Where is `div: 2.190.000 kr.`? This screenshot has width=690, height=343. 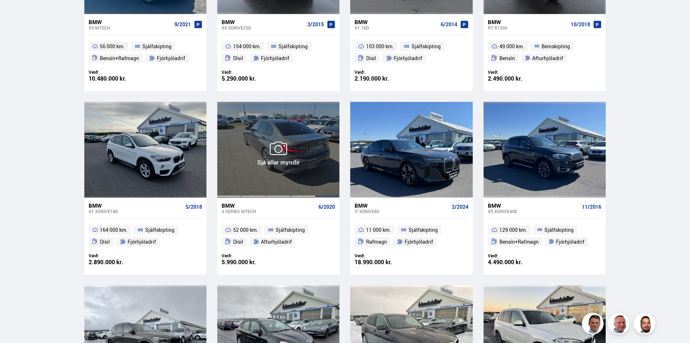
div: 2.190.000 kr. is located at coordinates (383, 79).